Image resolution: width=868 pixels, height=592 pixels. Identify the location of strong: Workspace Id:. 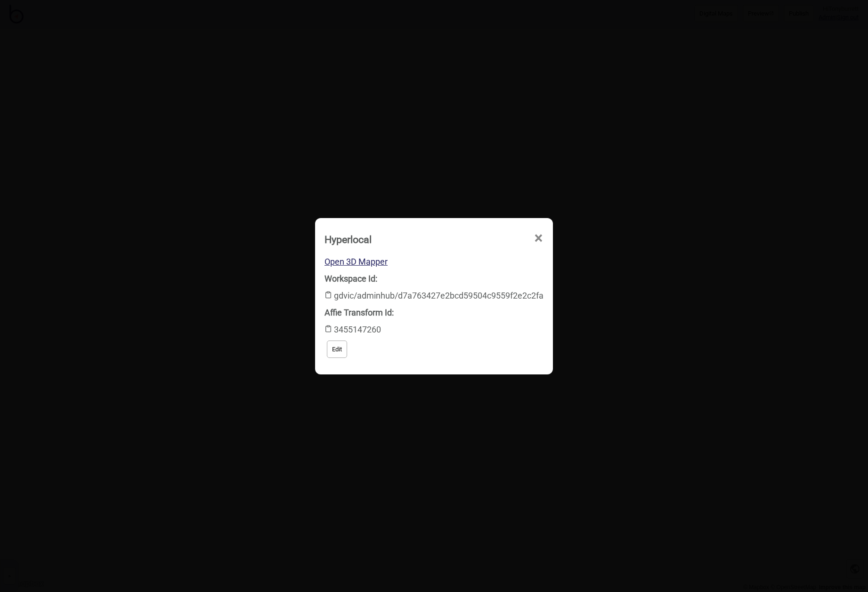
(350, 279).